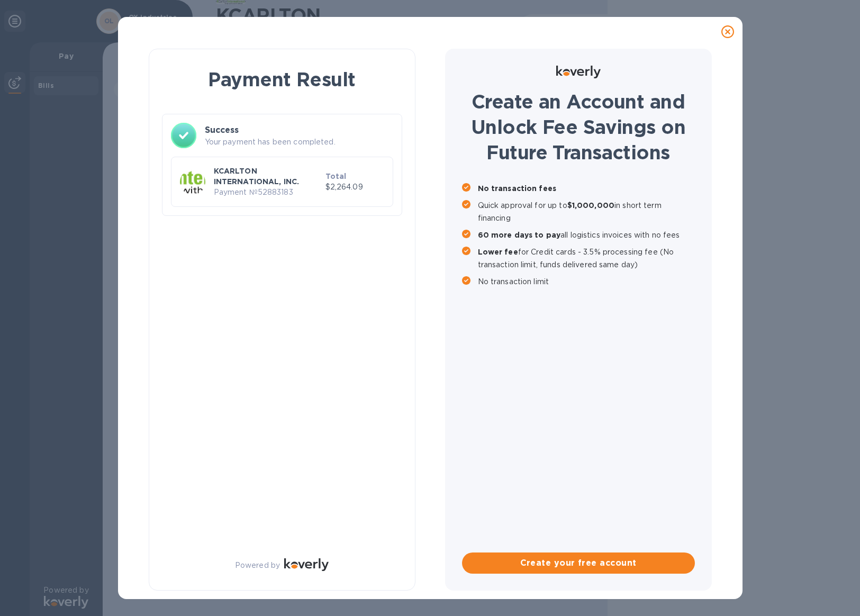 This screenshot has width=860, height=616. Describe the element at coordinates (498, 252) in the screenshot. I see `b: Lower fee` at that location.